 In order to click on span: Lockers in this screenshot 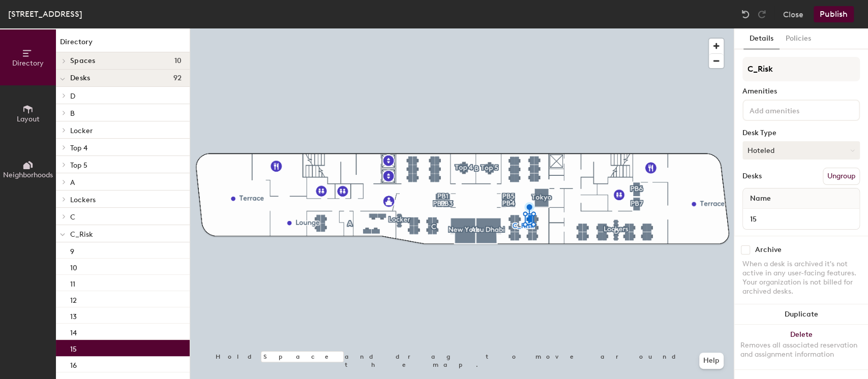, I will do `click(83, 200)`.